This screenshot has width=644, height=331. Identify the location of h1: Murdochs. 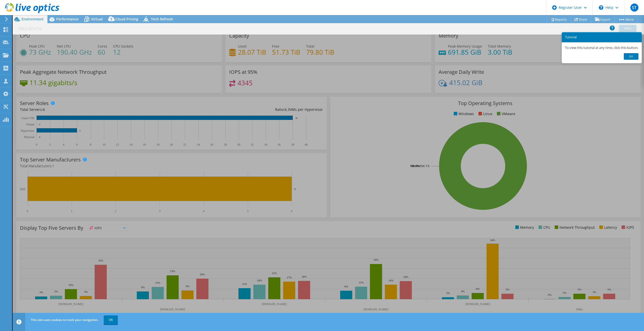
(33, 29).